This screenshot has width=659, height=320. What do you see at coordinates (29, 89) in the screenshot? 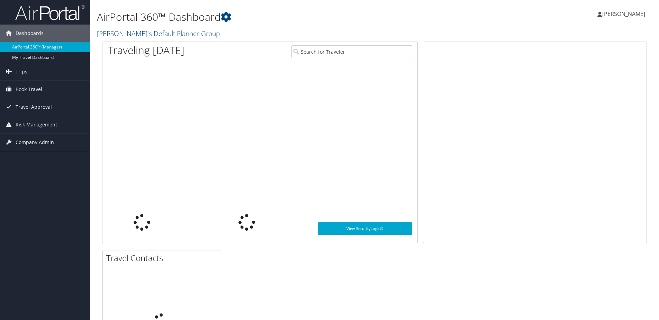
I see `span: Book Travel` at bounding box center [29, 89].